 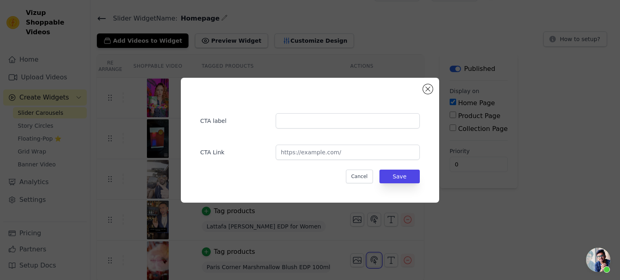 I want to click on label: CTA label, so click(x=234, y=119).